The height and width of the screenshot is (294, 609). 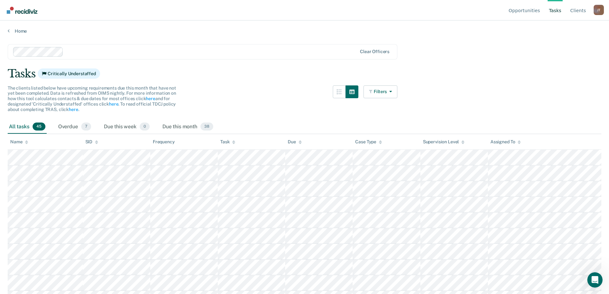 What do you see at coordinates (22, 10) in the screenshot?
I see `img: Recidiviz` at bounding box center [22, 10].